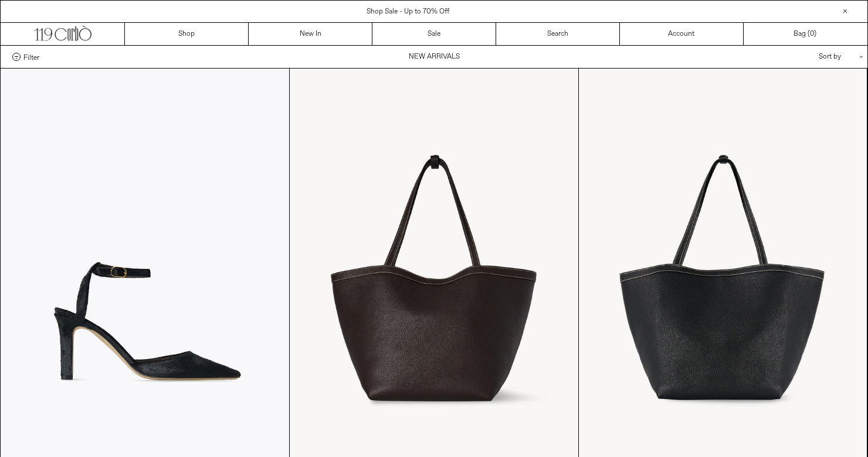 The image size is (868, 457). I want to click on span: Filter, so click(31, 57).